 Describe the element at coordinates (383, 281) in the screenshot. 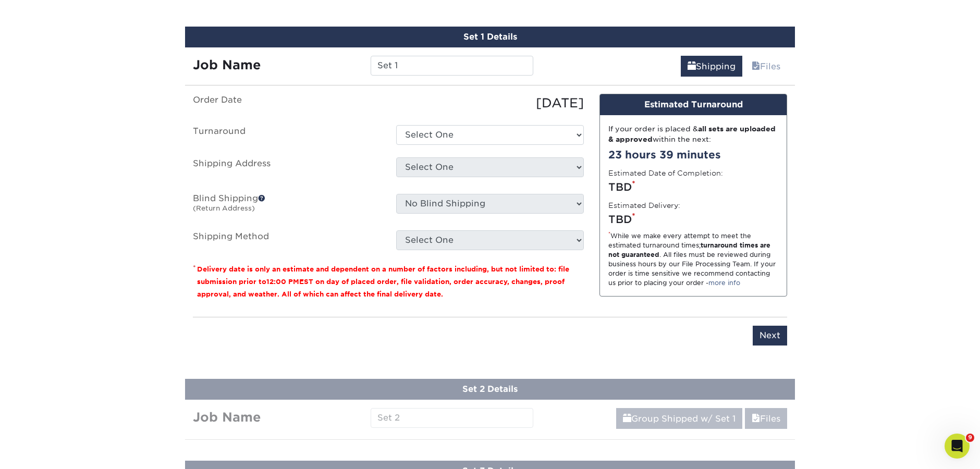

I see `small: Delivery date is only an estimate and dependent on a number of factors including, but not limited...` at that location.